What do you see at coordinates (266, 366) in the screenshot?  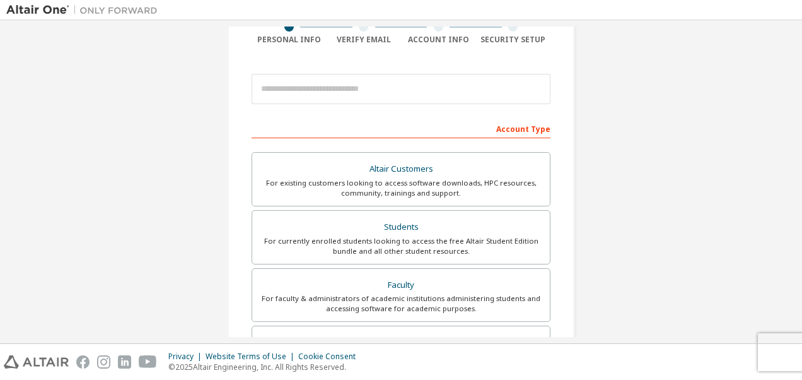 I see `p: © 2025 Altair Engineering, Inc. All Rights Reserved.` at bounding box center [266, 366].